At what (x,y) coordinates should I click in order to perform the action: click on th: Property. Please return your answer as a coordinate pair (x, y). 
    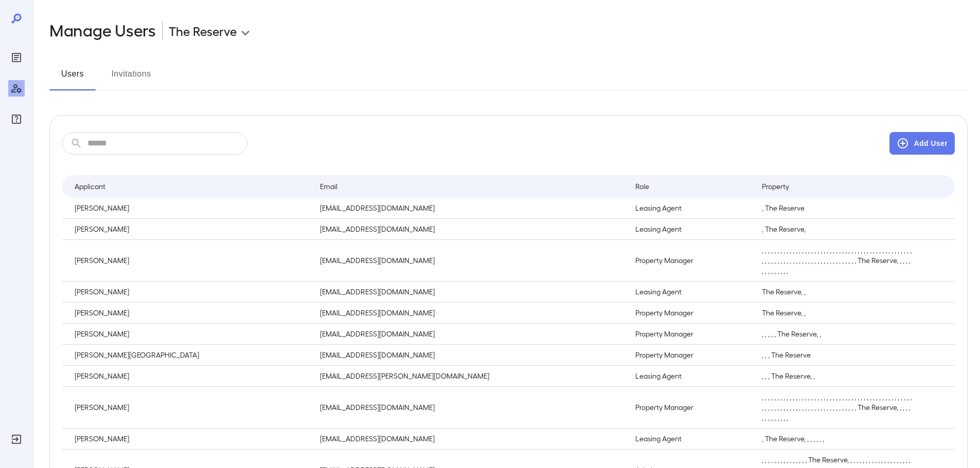
    Looking at the image, I should click on (836, 187).